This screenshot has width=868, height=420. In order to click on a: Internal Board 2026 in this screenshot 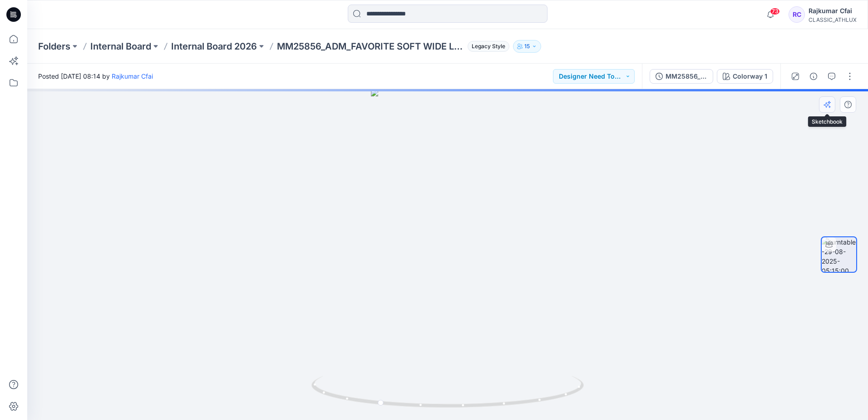, I will do `click(214, 46)`.